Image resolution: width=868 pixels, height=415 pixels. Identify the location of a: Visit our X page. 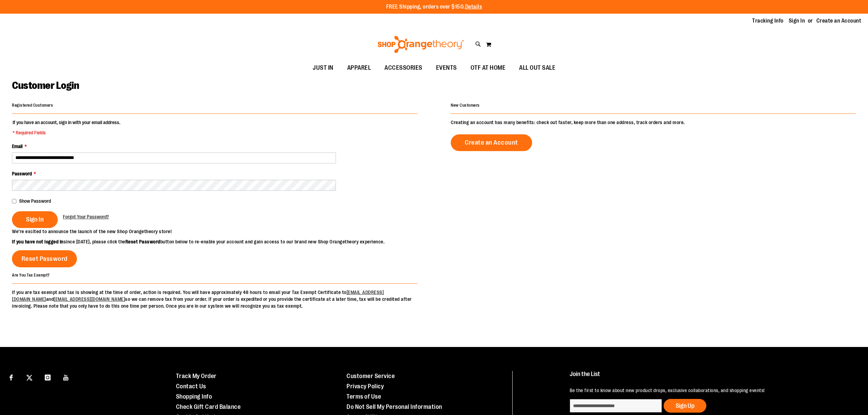
(29, 377).